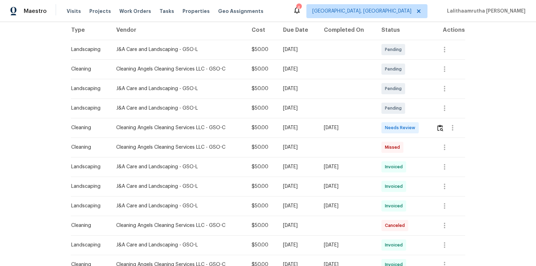 This screenshot has height=266, width=536. What do you see at coordinates (262, 30) in the screenshot?
I see `th: Cost` at bounding box center [262, 30].